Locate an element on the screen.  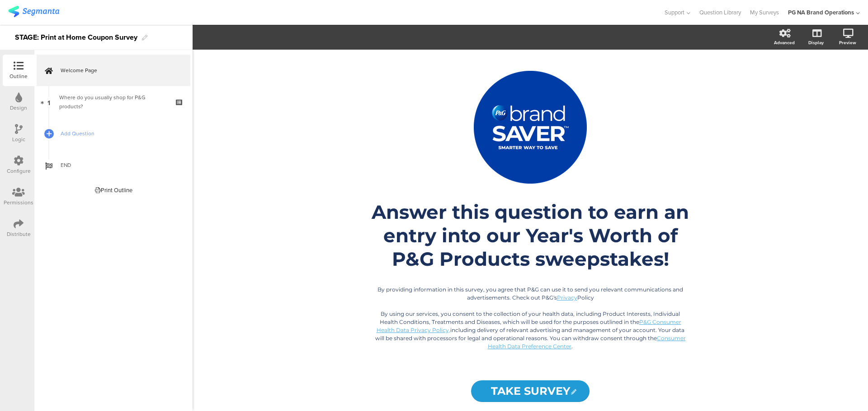
a: 1 Where do you usually shop for P&G products? is located at coordinates (113, 102).